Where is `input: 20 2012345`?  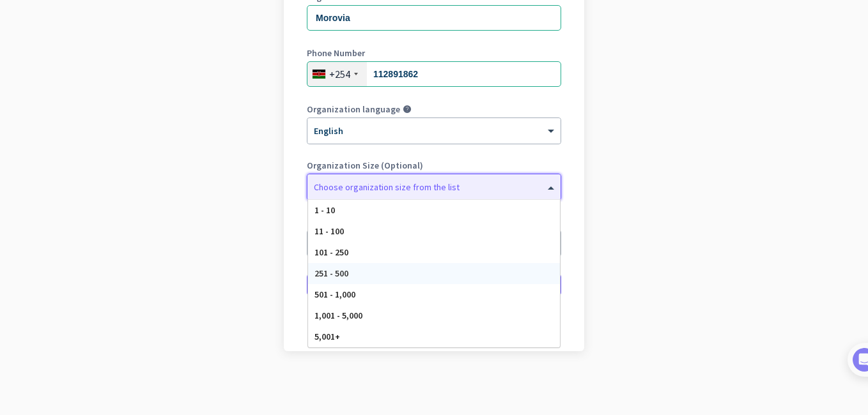
input: 20 2012345 is located at coordinates (434, 74).